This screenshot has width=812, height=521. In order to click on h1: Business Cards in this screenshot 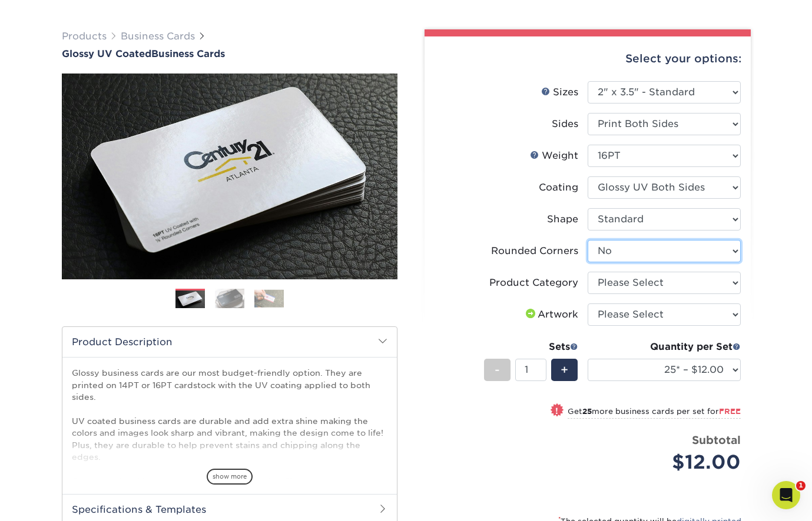, I will do `click(229, 54)`.